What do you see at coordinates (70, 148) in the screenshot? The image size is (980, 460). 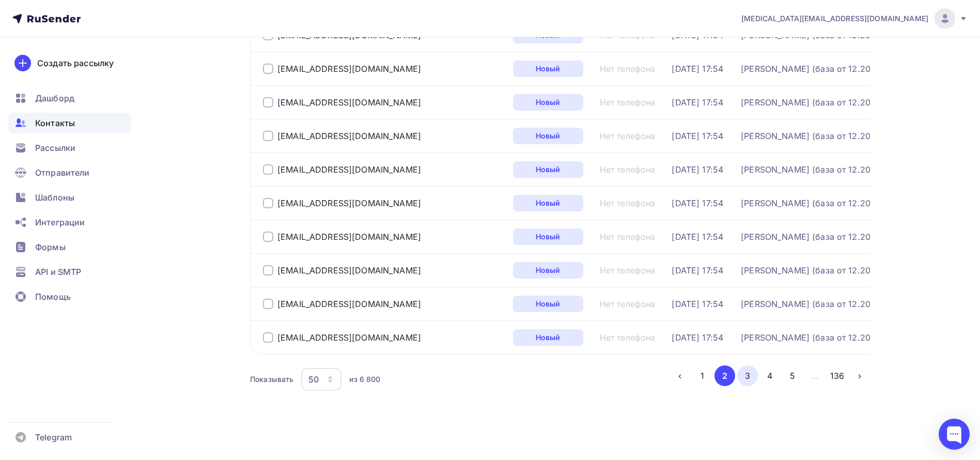 I see `a: Рассылки` at bounding box center [70, 148].